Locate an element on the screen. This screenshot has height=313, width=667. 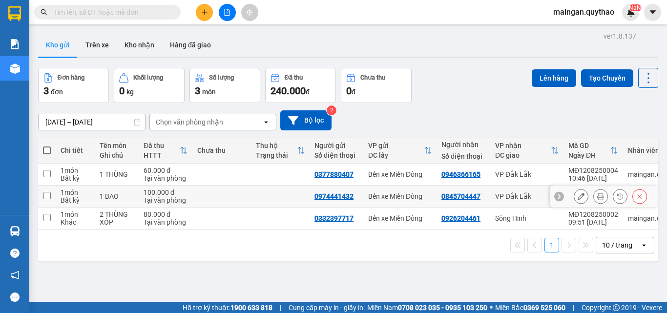
div: VP gửi is located at coordinates (396, 146).